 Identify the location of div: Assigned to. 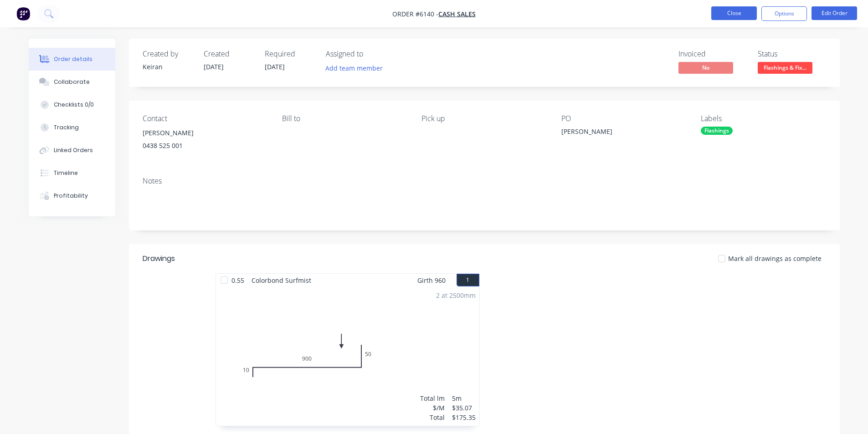
(372, 54).